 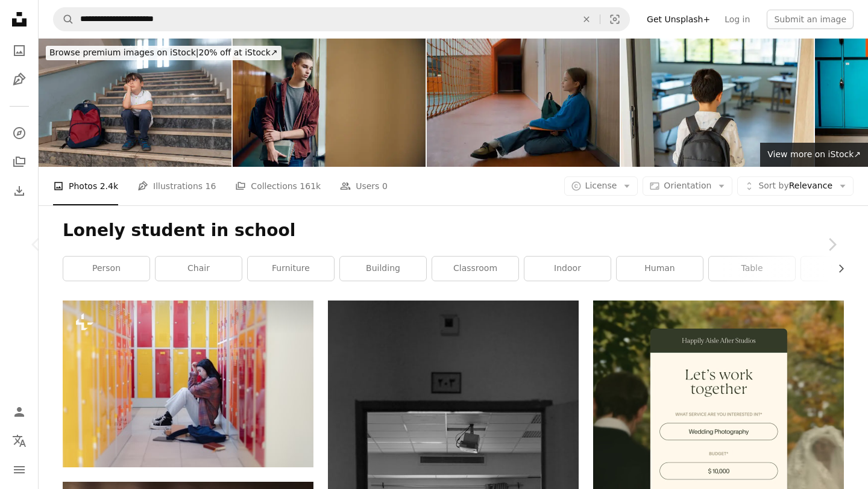 I want to click on a: Collections, so click(x=20, y=162).